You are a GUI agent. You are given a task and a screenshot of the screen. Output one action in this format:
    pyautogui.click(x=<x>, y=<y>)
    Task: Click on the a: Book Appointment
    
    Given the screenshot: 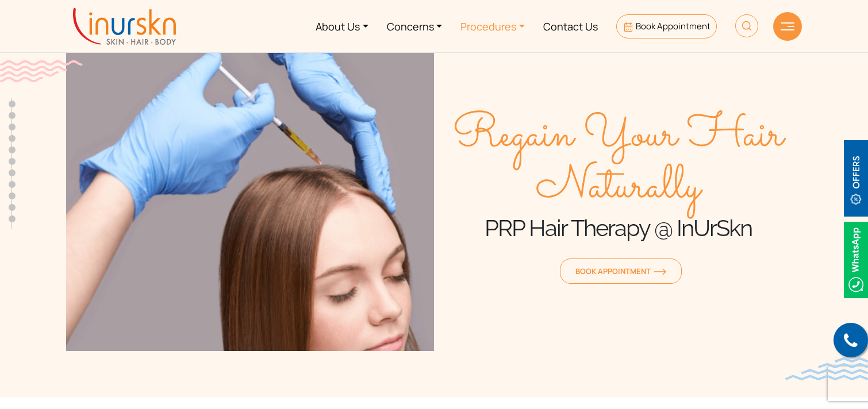 What is the action you would take?
    pyautogui.click(x=666, y=26)
    